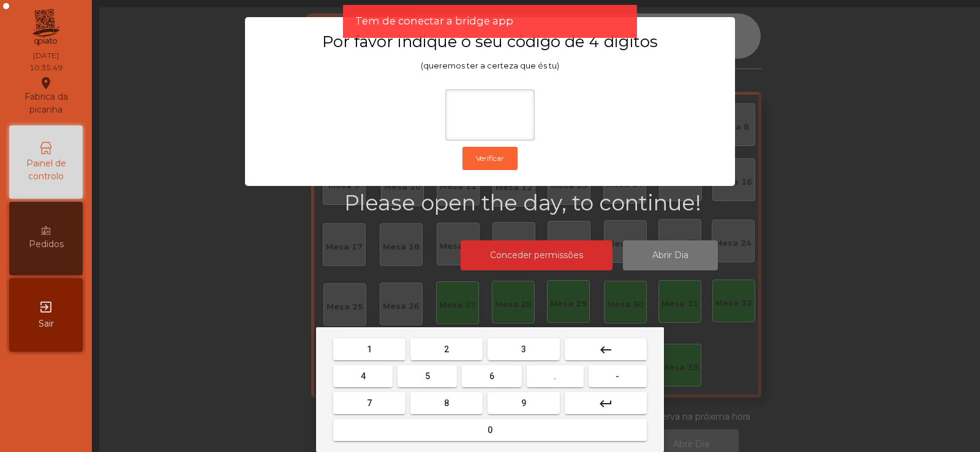 The image size is (980, 452). Describe the element at coordinates (369, 350) in the screenshot. I see `span: 1` at that location.